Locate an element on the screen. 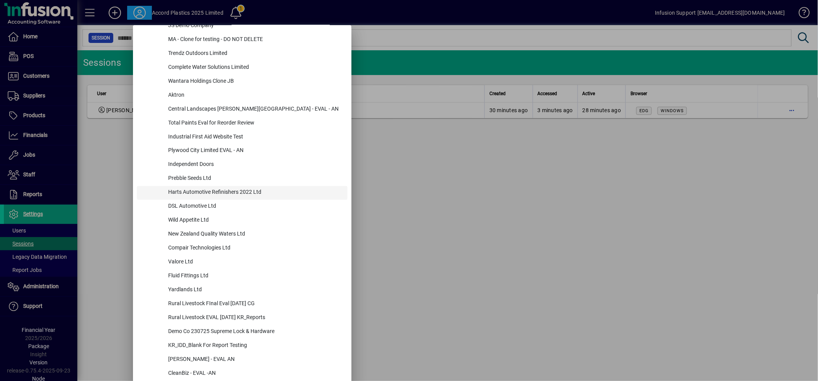 The height and width of the screenshot is (381, 818). button: New Zealand Quality Waters Ltd is located at coordinates (242, 235).